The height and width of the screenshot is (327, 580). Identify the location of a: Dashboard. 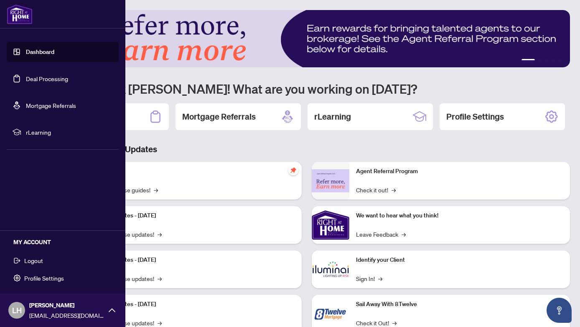
(40, 52).